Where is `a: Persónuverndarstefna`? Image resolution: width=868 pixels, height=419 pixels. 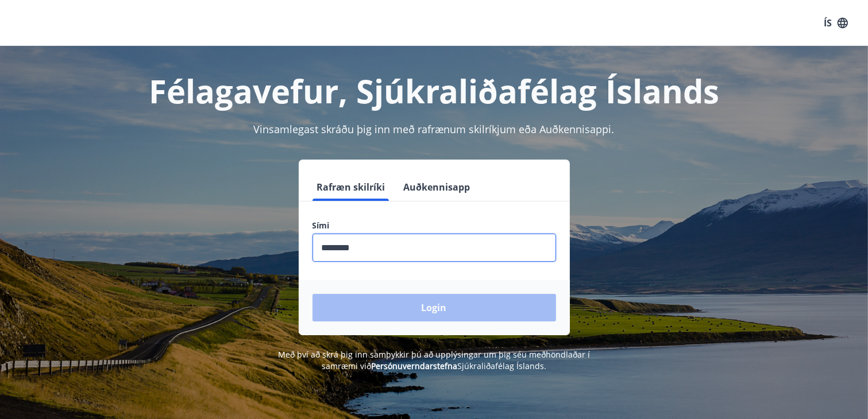 a: Persónuverndarstefna is located at coordinates (414, 366).